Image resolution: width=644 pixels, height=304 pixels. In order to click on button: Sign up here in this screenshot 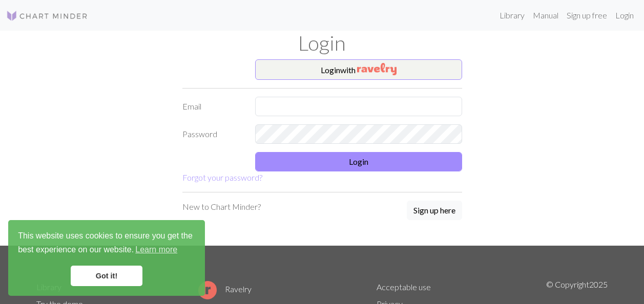, I will do `click(434, 210)`.